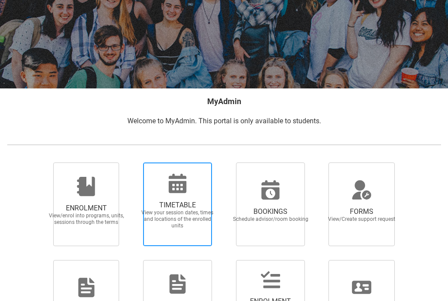 The width and height of the screenshot is (448, 301). What do you see at coordinates (270, 212) in the screenshot?
I see `span: BOOKINGS` at bounding box center [270, 212].